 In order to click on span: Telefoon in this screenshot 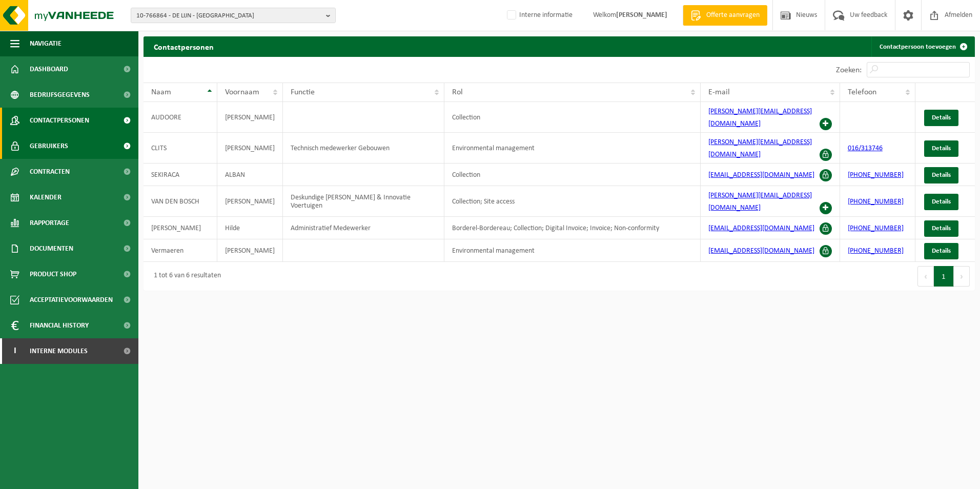, I will do `click(862, 93)`.